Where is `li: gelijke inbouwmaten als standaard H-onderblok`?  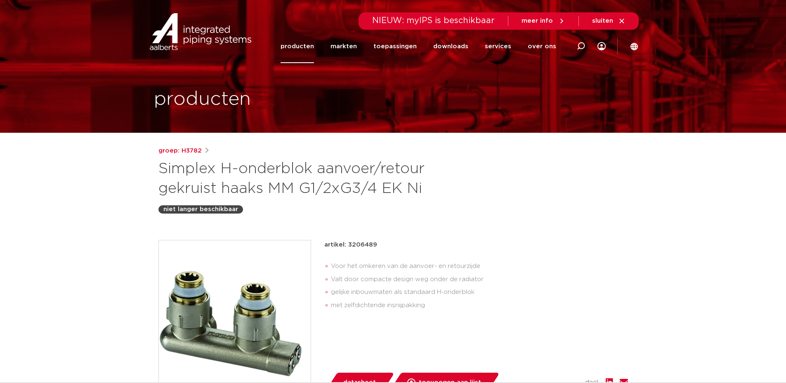 li: gelijke inbouwmaten als standaard H-onderblok is located at coordinates (480, 293).